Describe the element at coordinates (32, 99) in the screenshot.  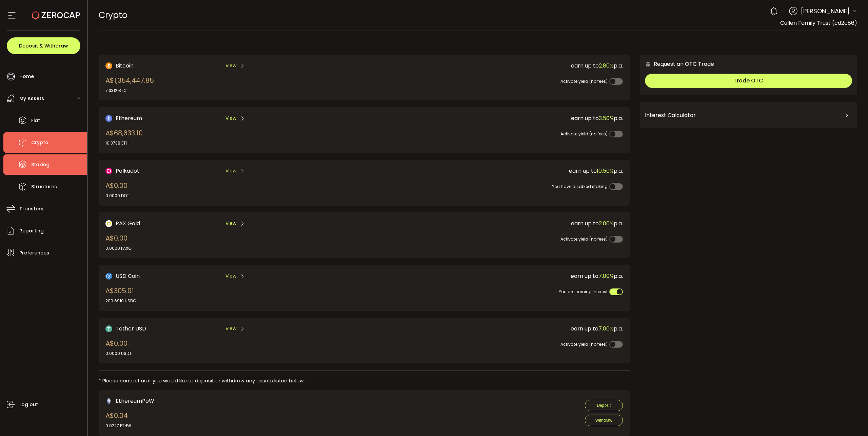
I see `span: My Assets` at that location.